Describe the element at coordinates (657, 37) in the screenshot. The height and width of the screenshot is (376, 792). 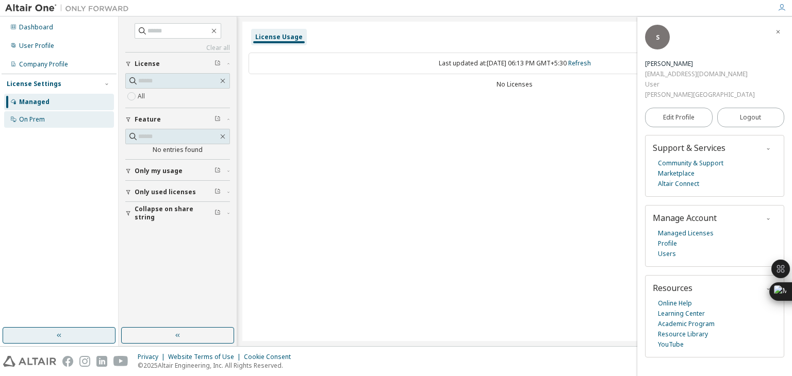
I see `span: S` at that location.